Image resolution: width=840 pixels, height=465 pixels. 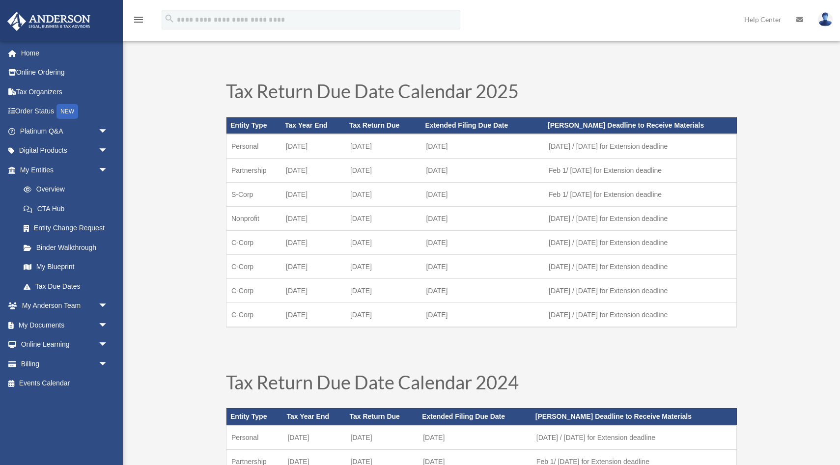 What do you see at coordinates (65, 364) in the screenshot?
I see `a: Billingarrow_drop_down` at bounding box center [65, 364].